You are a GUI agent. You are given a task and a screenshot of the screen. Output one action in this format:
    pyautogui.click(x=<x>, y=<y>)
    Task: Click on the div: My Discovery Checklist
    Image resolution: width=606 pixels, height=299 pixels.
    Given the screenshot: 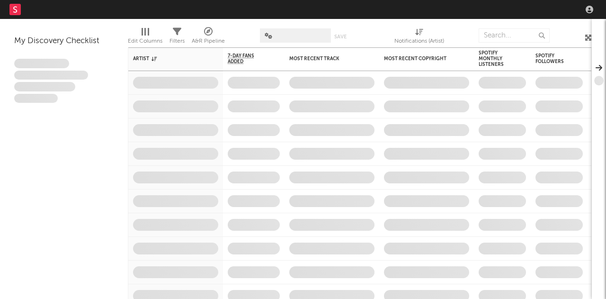 What is the action you would take?
    pyautogui.click(x=64, y=41)
    